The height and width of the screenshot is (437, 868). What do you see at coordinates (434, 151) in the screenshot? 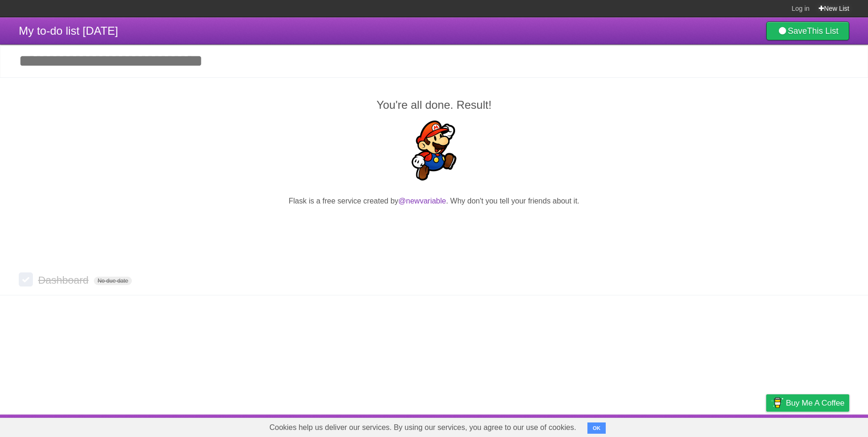
I see `img: Super Mario` at bounding box center [434, 151].